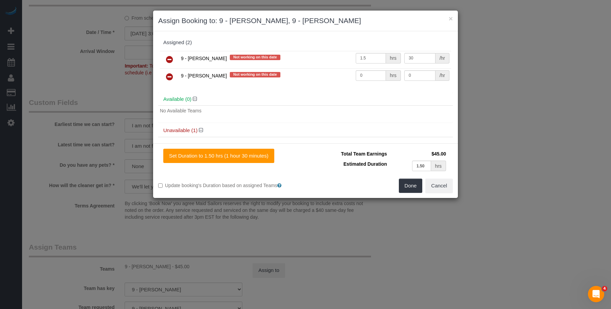 The image size is (611, 309). What do you see at coordinates (411, 186) in the screenshot?
I see `button: Done` at bounding box center [411, 186].